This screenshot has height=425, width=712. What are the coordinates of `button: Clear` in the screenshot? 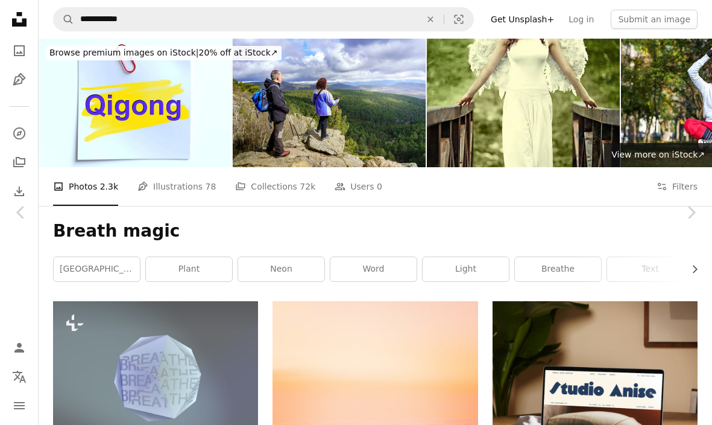 It's located at (431, 19).